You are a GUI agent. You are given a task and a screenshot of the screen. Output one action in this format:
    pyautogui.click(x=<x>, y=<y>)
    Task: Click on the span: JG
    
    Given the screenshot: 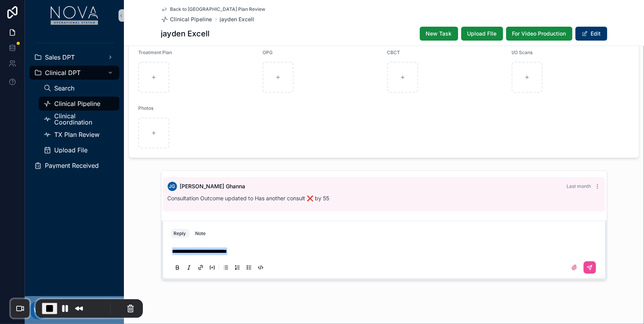 What is the action you would take?
    pyautogui.click(x=172, y=187)
    